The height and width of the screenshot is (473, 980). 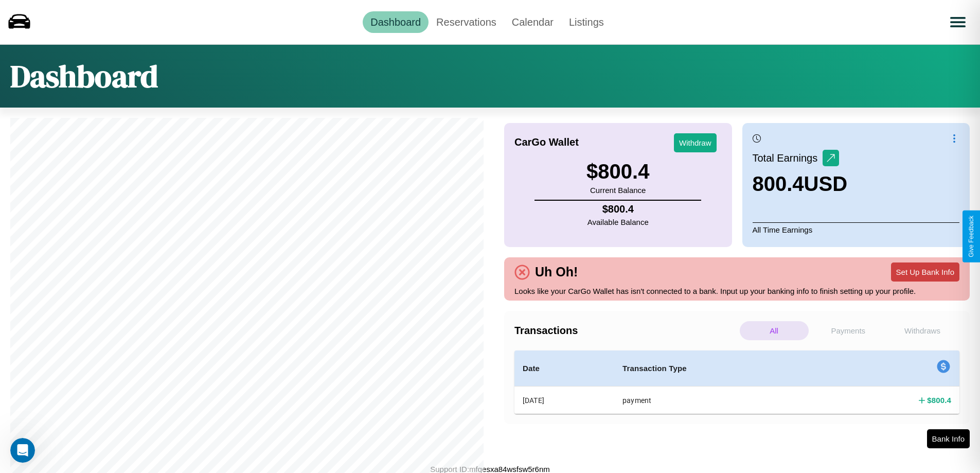 I want to click on button: Open menu, so click(x=957, y=22).